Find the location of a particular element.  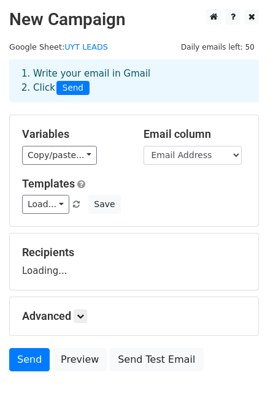

button: Save is located at coordinates (104, 204).